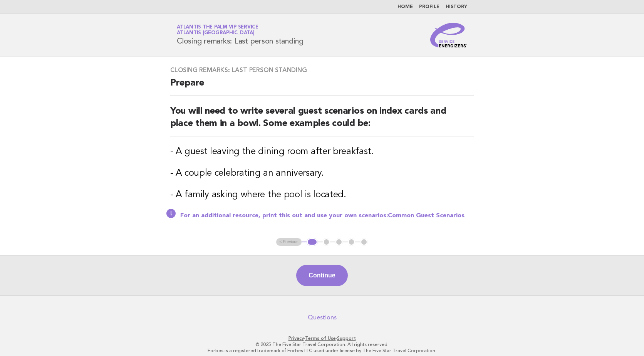  Describe the element at coordinates (240, 35) in the screenshot. I see `h1: Closing remarks: Last person standing` at that location.